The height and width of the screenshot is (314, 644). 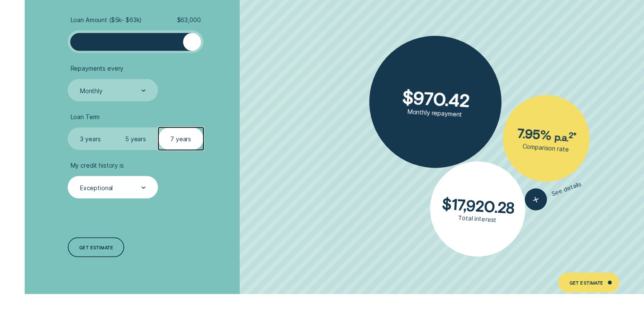 I want to click on a: Get estimate, so click(x=96, y=247).